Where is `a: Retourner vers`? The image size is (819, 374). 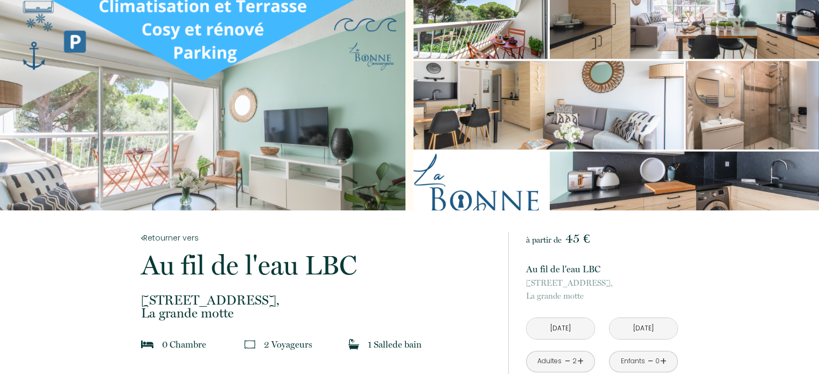
a: Retourner vers is located at coordinates (318, 238).